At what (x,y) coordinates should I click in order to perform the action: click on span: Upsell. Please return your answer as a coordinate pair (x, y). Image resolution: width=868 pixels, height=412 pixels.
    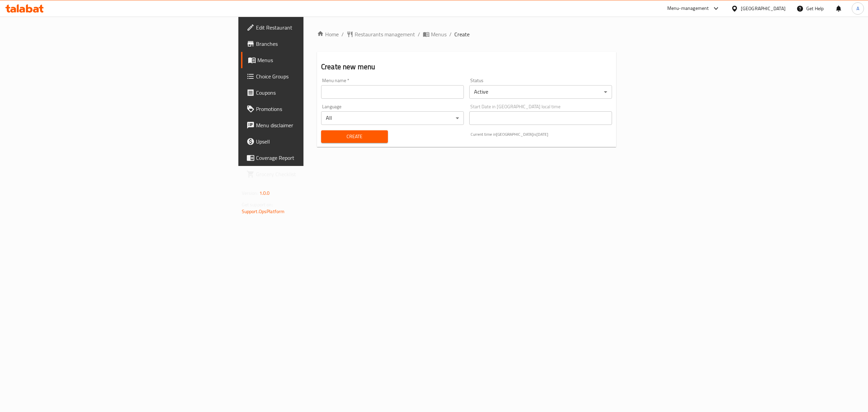
    Looking at the image, I should click on (317, 142).